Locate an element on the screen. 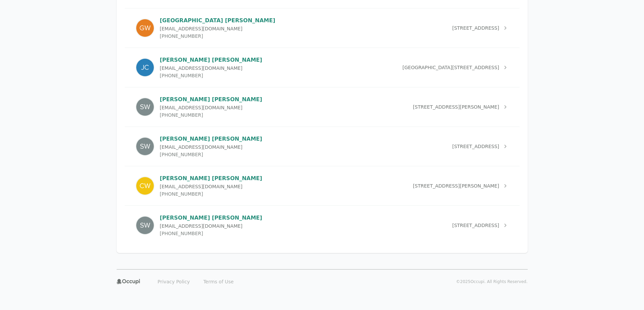 The width and height of the screenshot is (644, 310). img: Seth Williams is located at coordinates (145, 146).